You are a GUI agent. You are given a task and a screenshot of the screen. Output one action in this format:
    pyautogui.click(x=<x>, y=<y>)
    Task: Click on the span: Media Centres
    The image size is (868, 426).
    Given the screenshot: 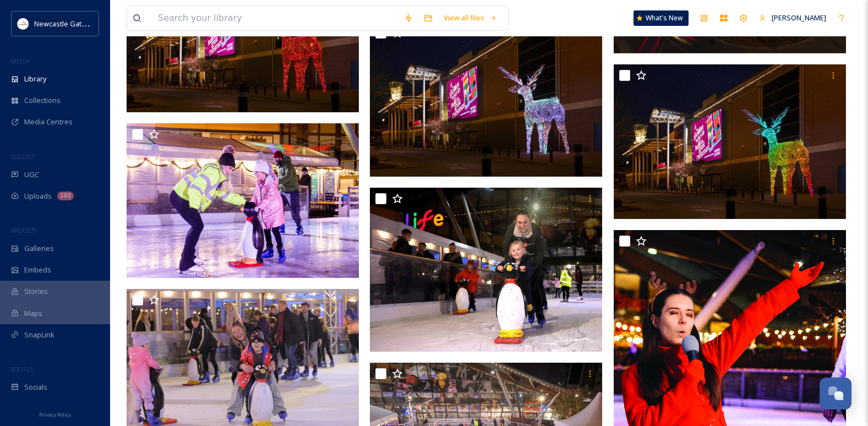 What is the action you would take?
    pyautogui.click(x=49, y=122)
    